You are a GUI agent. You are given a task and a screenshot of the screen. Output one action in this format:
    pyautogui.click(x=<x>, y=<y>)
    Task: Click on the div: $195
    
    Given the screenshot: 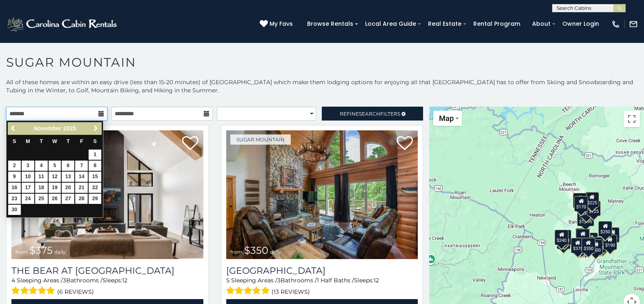 What is the action you would take?
    pyautogui.click(x=601, y=245)
    